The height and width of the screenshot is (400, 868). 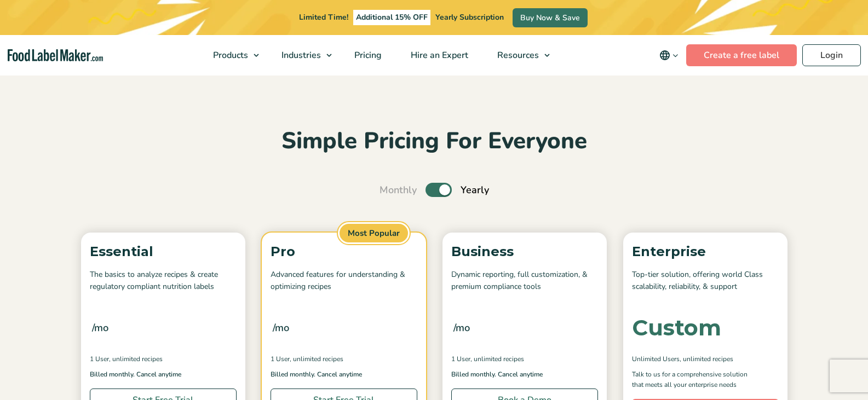 I want to click on a: Hire an Expert, so click(x=438, y=55).